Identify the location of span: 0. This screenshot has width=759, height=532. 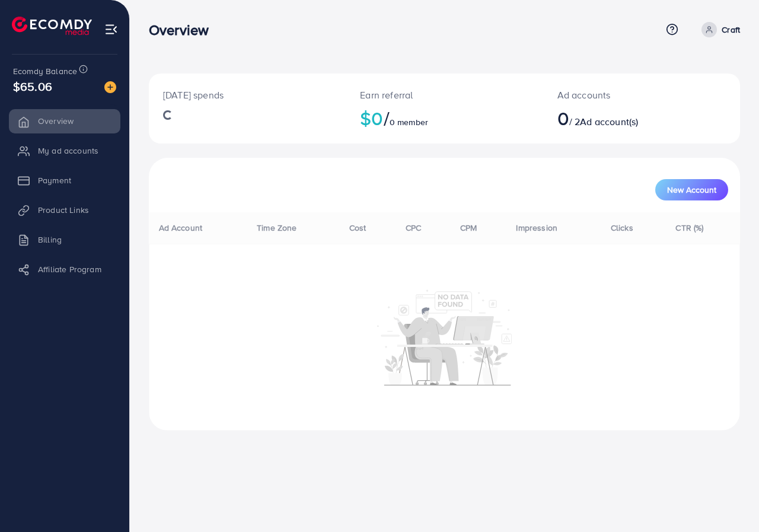
(563, 118).